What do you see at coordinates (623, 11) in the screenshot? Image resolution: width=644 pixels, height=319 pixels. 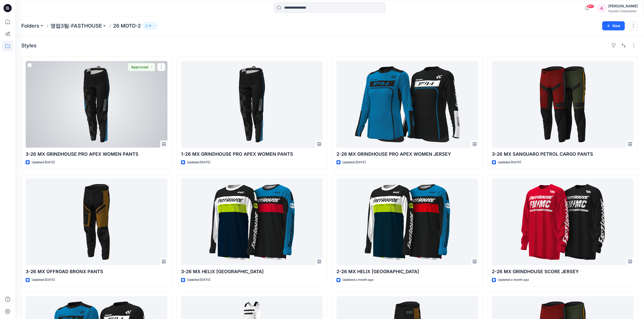 I see `div: Hyunjin Corporation` at bounding box center [623, 11].